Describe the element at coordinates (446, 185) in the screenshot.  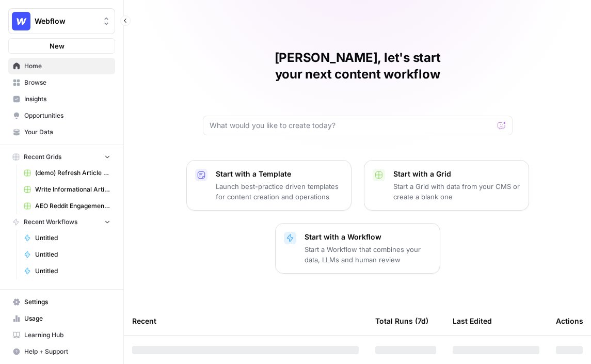
I see `button: Start with a GridStart a Grid with data from your CMS or create a blank one` at that location.